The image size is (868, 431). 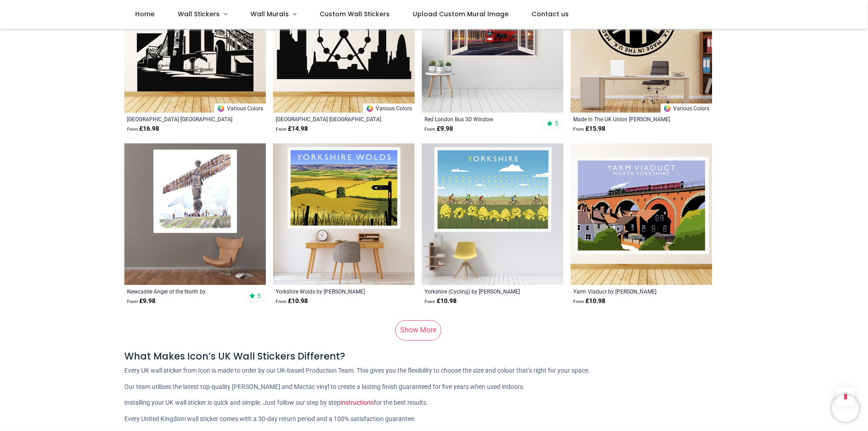 What do you see at coordinates (343, 214) in the screenshot?
I see `img: Yorkshire Wolds Wall Sticker by Richard O'Neill` at bounding box center [343, 214].